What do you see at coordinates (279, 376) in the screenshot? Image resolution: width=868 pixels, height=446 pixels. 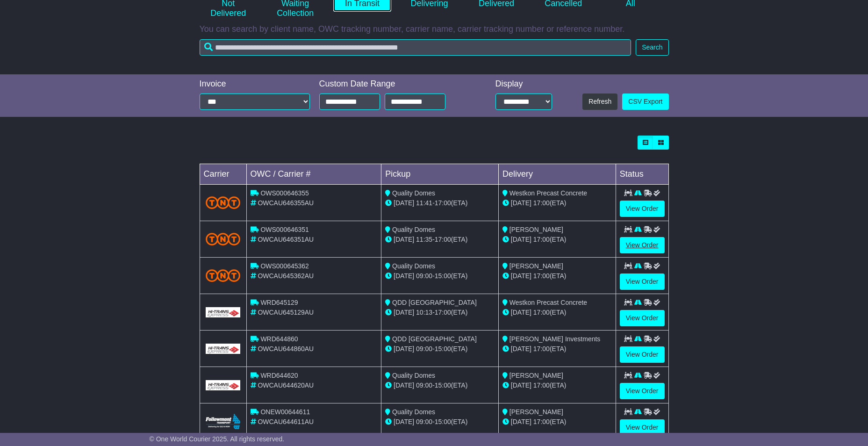 I see `span: WRD644620` at bounding box center [279, 376].